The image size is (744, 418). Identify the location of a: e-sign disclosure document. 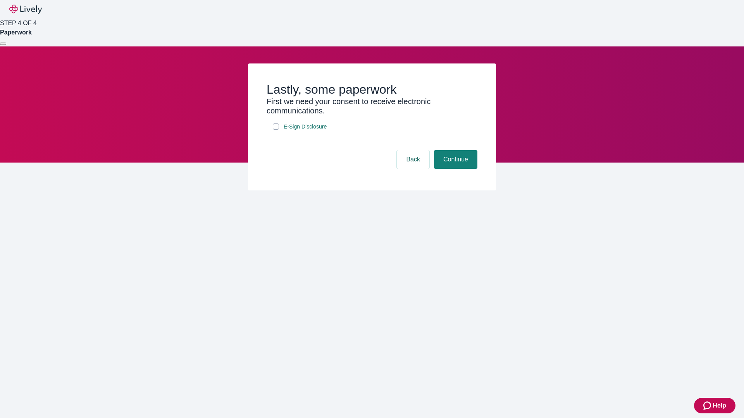
(305, 127).